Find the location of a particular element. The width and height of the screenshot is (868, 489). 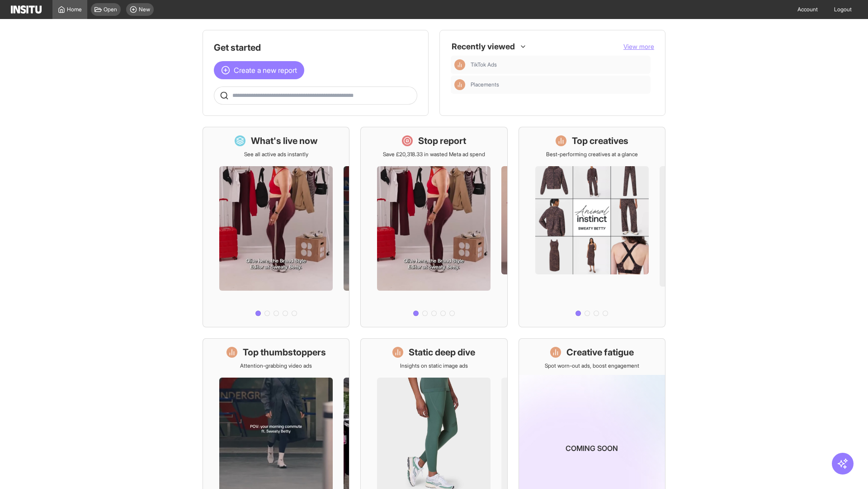

p: Insights on static image ads is located at coordinates (434, 366).